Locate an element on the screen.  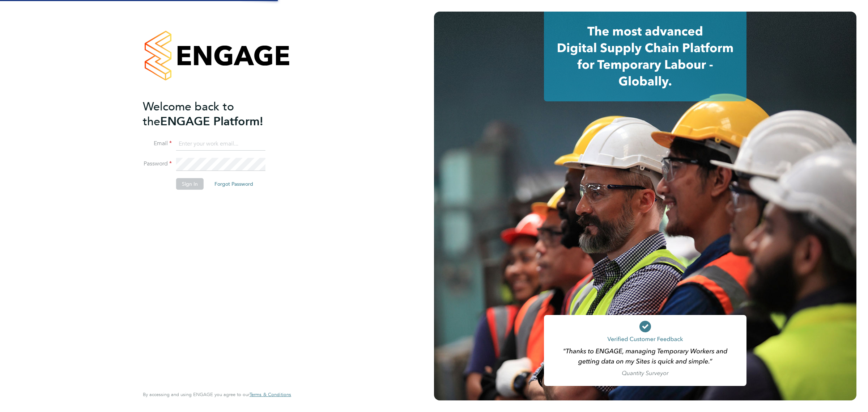
span: Welcome back to the is located at coordinates (188, 114).